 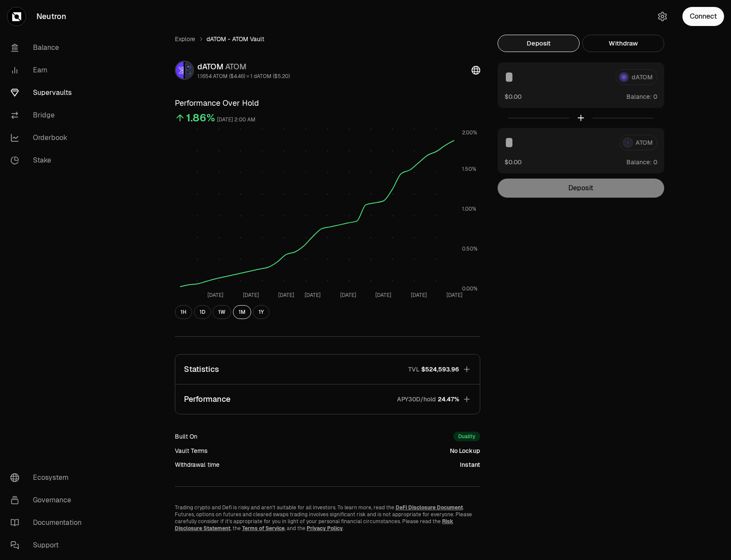 I want to click on h3: Performance Over Hold, so click(x=328, y=103).